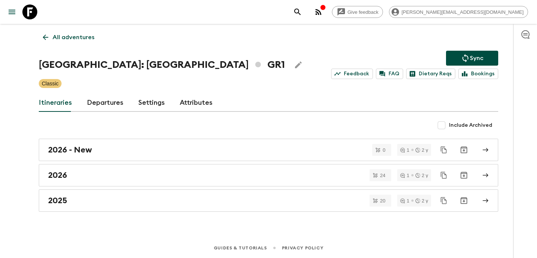 The image size is (537, 258). What do you see at coordinates (269, 175) in the screenshot?
I see `a: 2026` at bounding box center [269, 175].